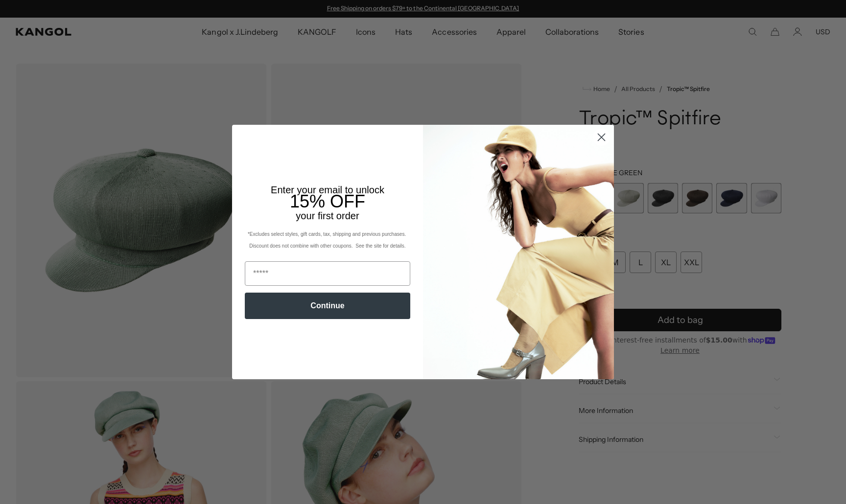 The width and height of the screenshot is (846, 504). Describe the element at coordinates (518, 252) in the screenshot. I see `img: 93be19ad-e773-4382-80b9-c9d740c9197f.jpeg` at that location.